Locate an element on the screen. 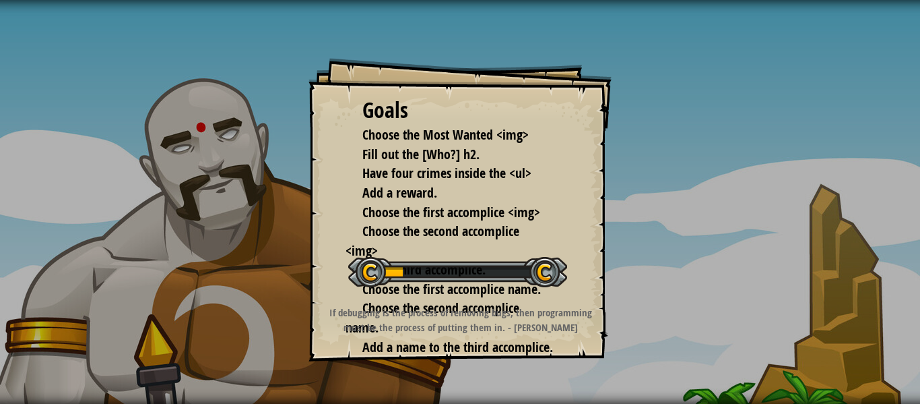  span: Have four crimes inside the <ul> is located at coordinates (447, 172).